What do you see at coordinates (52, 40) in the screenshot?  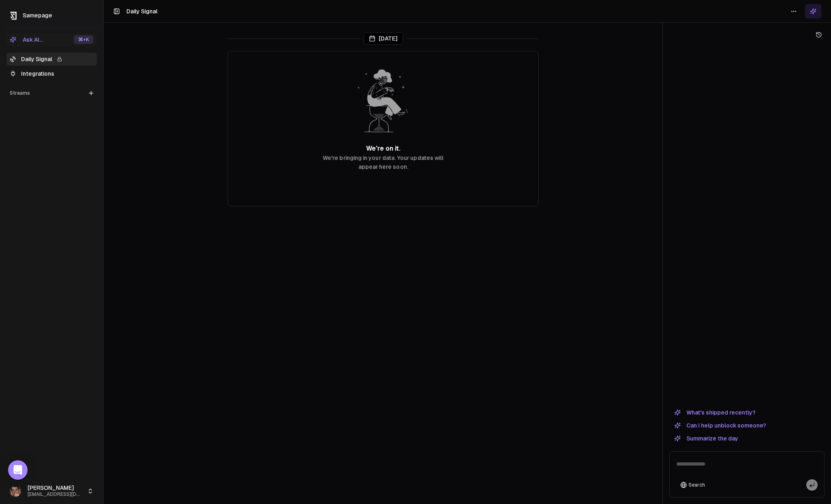 I see `button: Ask AI...⌘+K` at bounding box center [52, 40].